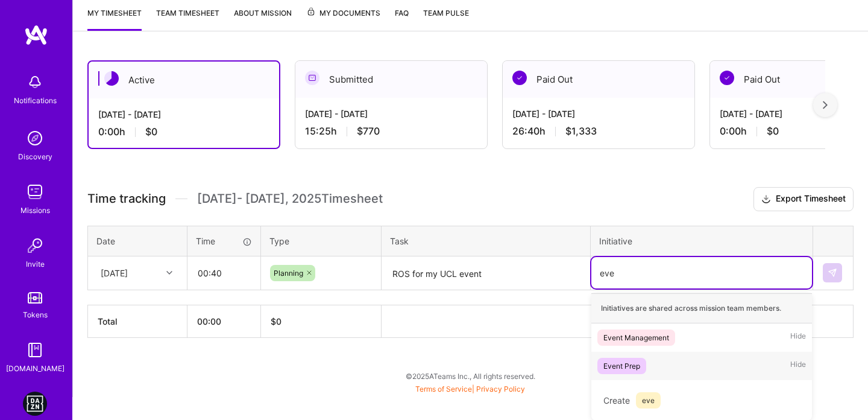  I want to click on div: Invite, so click(35, 264).